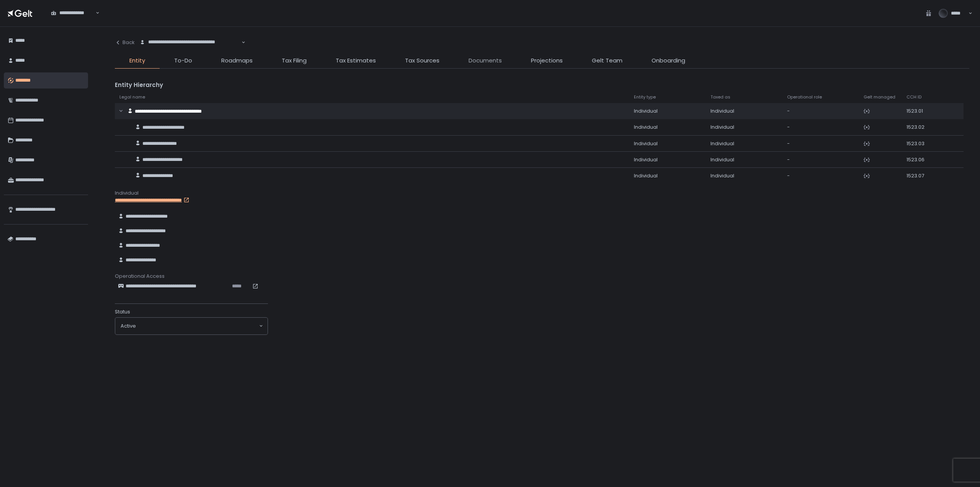 This screenshot has height=487, width=980. What do you see at coordinates (125, 42) in the screenshot?
I see `div: Back` at bounding box center [125, 42].